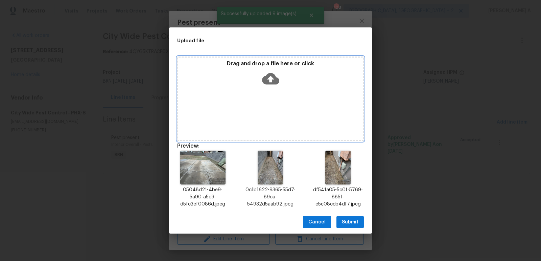 The width and height of the screenshot is (541, 261). What do you see at coordinates (350, 222) in the screenshot?
I see `button: Submit` at bounding box center [350, 222].